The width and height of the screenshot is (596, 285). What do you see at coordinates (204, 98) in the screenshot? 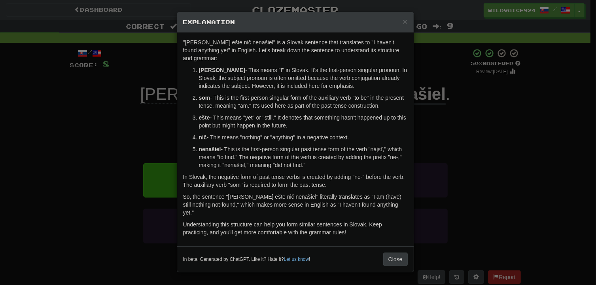
I see `strong: som` at bounding box center [204, 98].